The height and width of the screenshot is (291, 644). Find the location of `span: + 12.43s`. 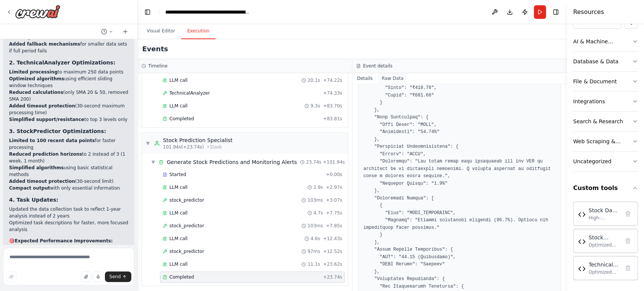

span: + 12.43s is located at coordinates (333, 238).